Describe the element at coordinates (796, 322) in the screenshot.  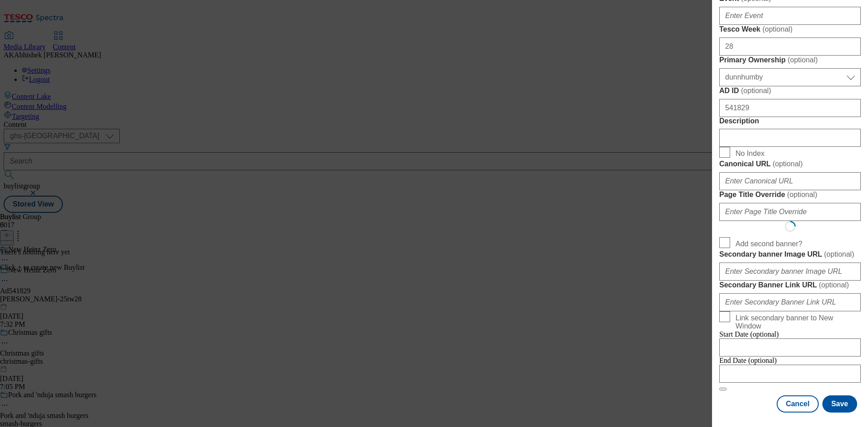
I see `span: Link secondary banner to New Window` at that location.